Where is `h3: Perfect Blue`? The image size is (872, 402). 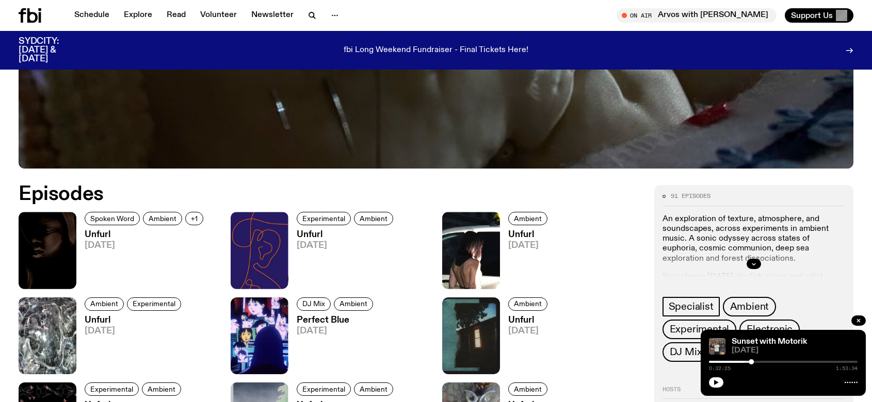
h3: Perfect Blue is located at coordinates (336, 320).